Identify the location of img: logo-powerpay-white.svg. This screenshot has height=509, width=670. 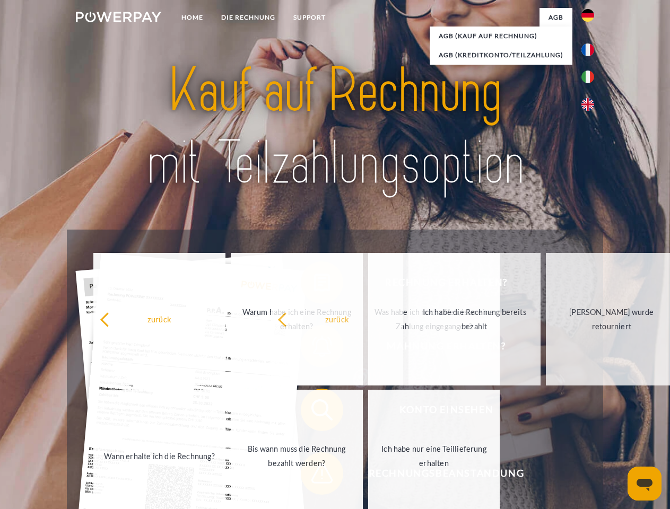
(118, 17).